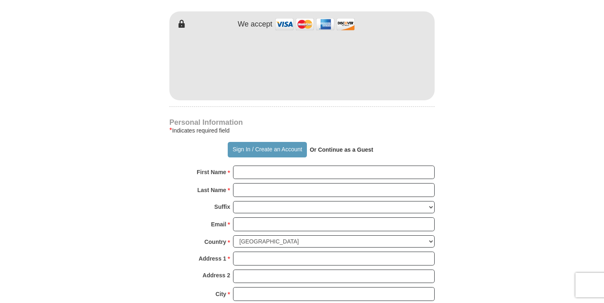  Describe the element at coordinates (213, 259) in the screenshot. I see `strong: Address 1` at that location.